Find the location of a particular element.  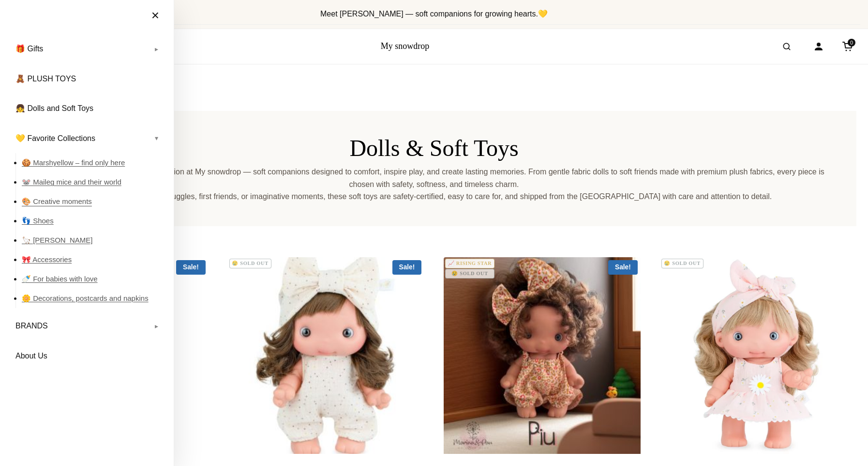

a: 🌼 Decorations, postcards and napkins is located at coordinates (93, 298).